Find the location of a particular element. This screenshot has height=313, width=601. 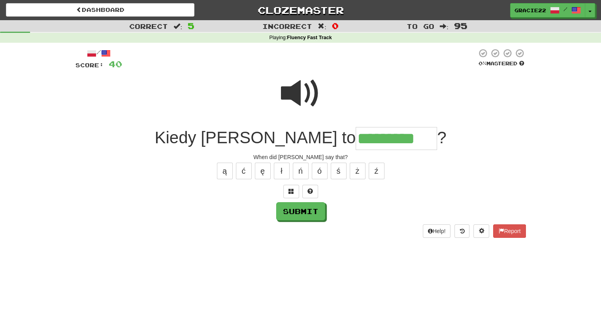

span: Correct is located at coordinates (149, 26).